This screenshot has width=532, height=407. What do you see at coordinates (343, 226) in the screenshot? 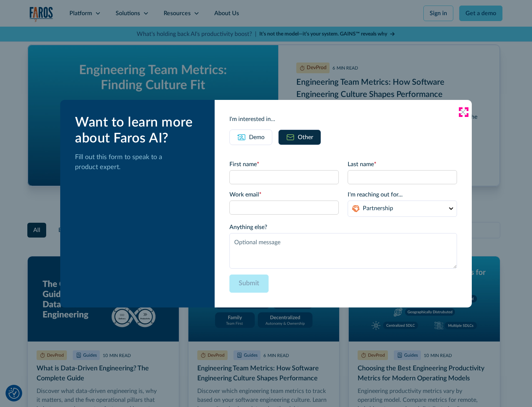
I see `form: Email Form` at bounding box center [343, 226].